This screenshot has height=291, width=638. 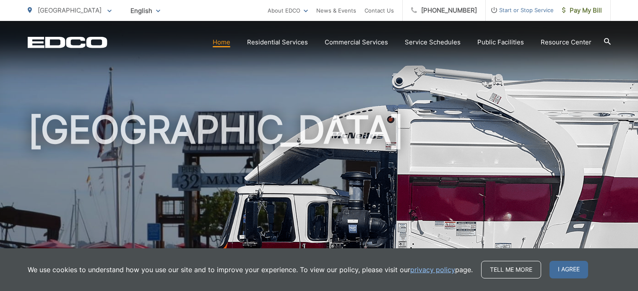 What do you see at coordinates (250, 270) in the screenshot?
I see `p: We use cookies to understand how you use our site and to improve your experience. To view our pol...` at bounding box center [250, 270].